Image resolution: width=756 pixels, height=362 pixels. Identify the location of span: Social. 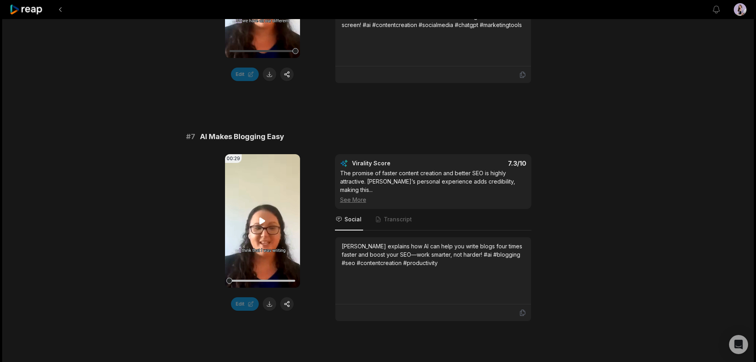
(353, 219).